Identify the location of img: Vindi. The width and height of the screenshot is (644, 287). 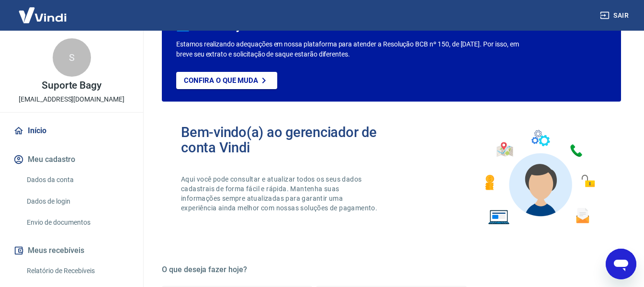
(42, 15).